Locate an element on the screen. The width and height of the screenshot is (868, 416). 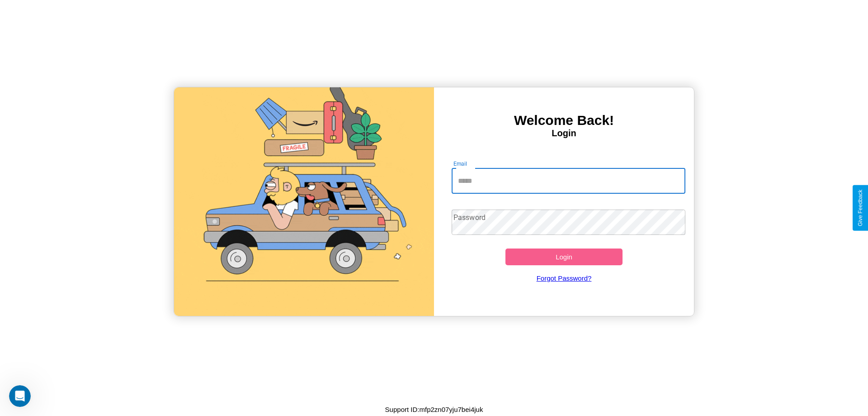
p: Support ID: mfp2zn07yju7bei4juk is located at coordinates (434, 409).